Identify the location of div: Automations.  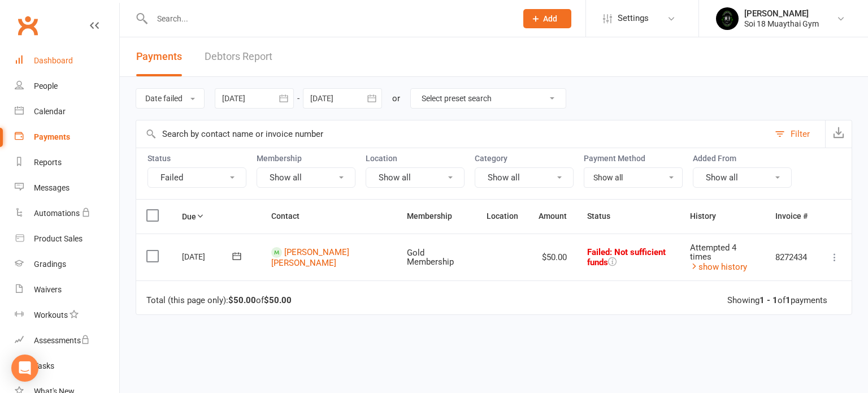
(56, 213).